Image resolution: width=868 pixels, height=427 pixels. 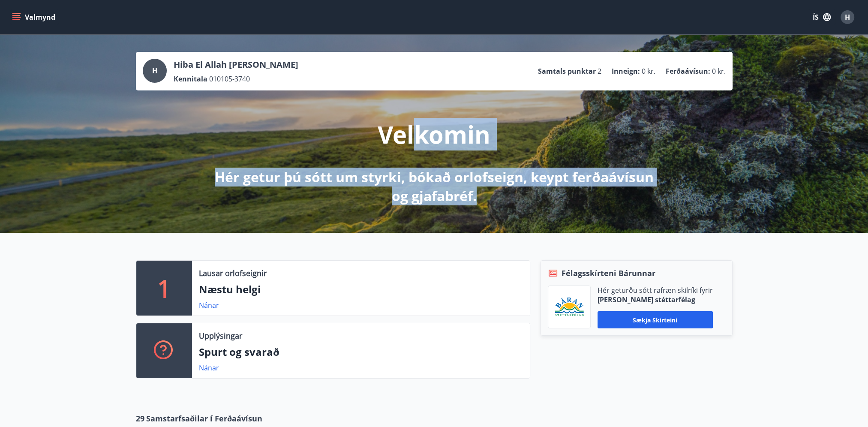 I want to click on p: Upplýsingar, so click(x=220, y=336).